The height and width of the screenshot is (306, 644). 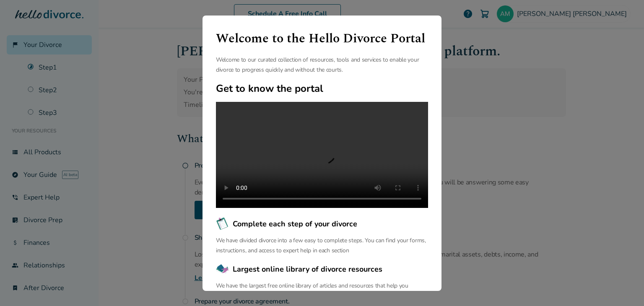 I want to click on img: Complete each step of your divorce, so click(x=223, y=224).